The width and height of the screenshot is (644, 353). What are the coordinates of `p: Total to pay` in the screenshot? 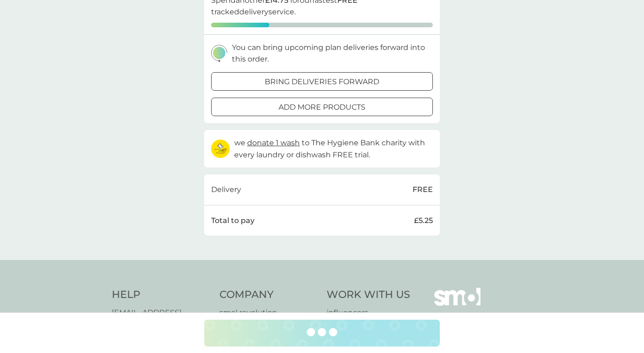 It's located at (233, 220).